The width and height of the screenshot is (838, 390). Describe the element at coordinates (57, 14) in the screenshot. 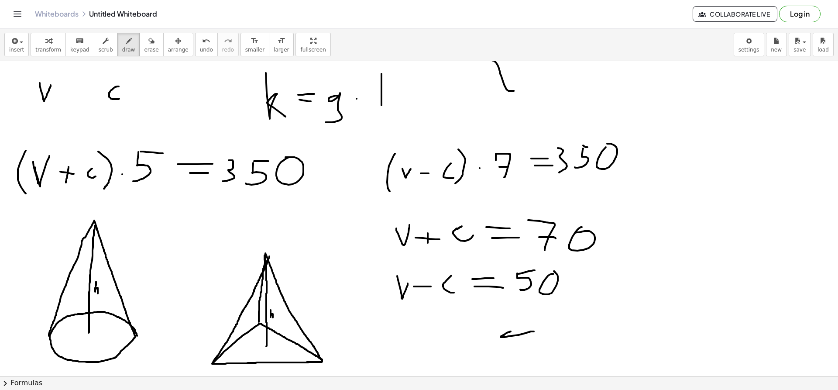

I see `a: Whiteboards` at that location.